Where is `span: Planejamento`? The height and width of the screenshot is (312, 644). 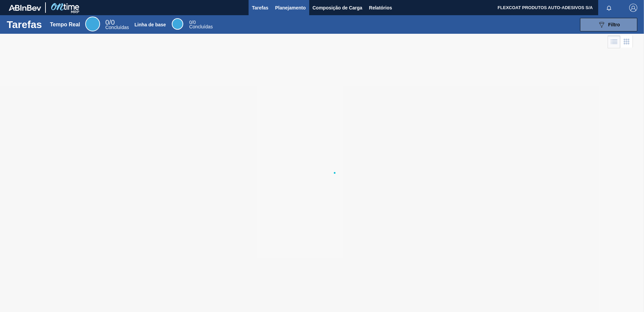 span: Planejamento is located at coordinates (291, 8).